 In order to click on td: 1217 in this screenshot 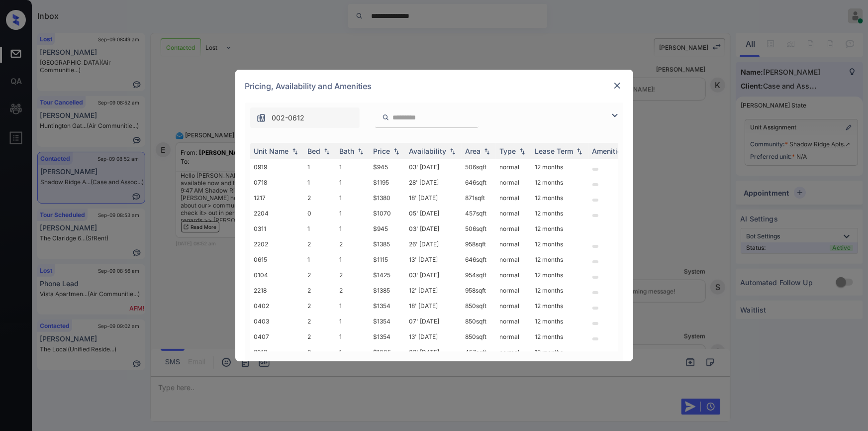, I will do `click(277, 198)`.